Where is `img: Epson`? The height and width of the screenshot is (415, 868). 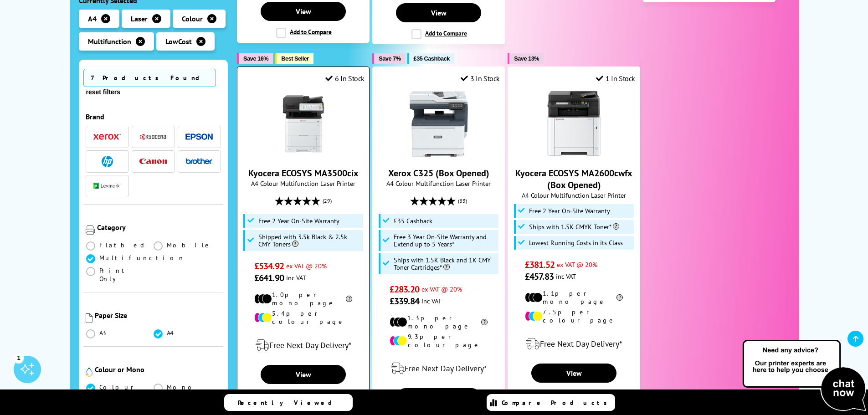 img: Epson is located at coordinates (199, 136).